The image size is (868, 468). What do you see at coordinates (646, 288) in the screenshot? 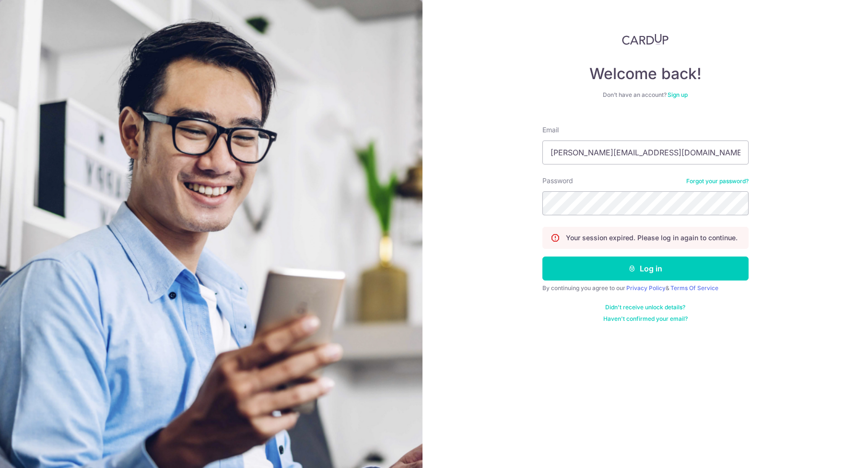
I see `a: Privacy Policy` at bounding box center [646, 288].